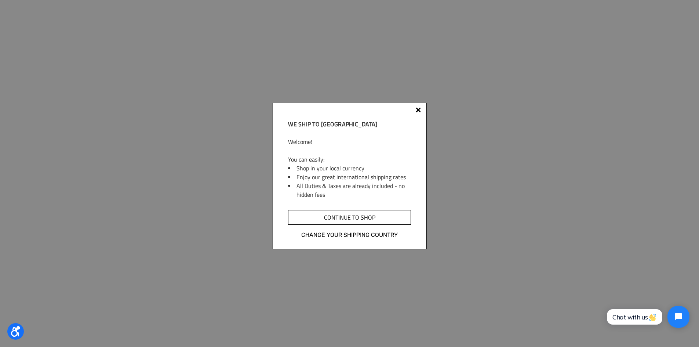 The image size is (699, 347). What do you see at coordinates (36, 17) in the screenshot?
I see `span: Chat with us` at bounding box center [36, 17].